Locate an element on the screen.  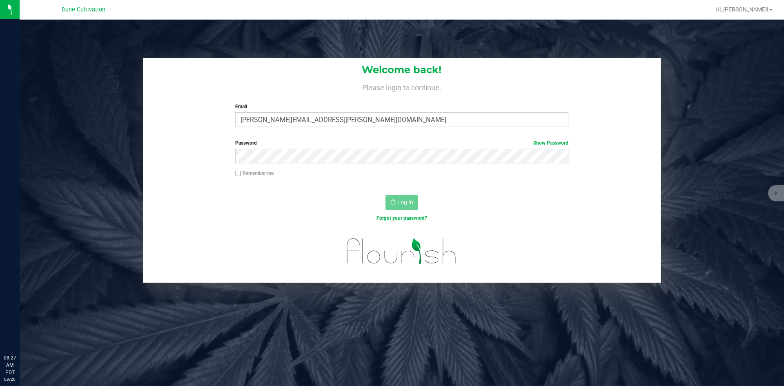
a: Forgot your password? is located at coordinates (402, 218).